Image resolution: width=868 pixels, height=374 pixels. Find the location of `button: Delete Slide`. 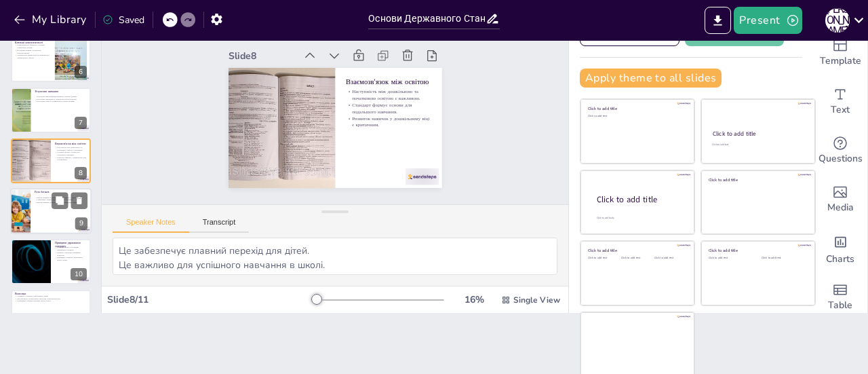

button: Delete Slide is located at coordinates (79, 200).